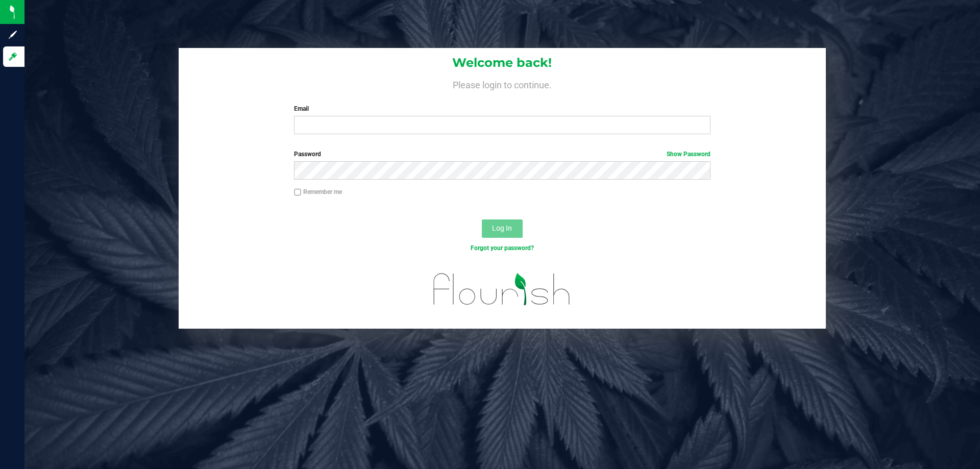  Describe the element at coordinates (502, 84) in the screenshot. I see `h4: Please login to continue.` at that location.